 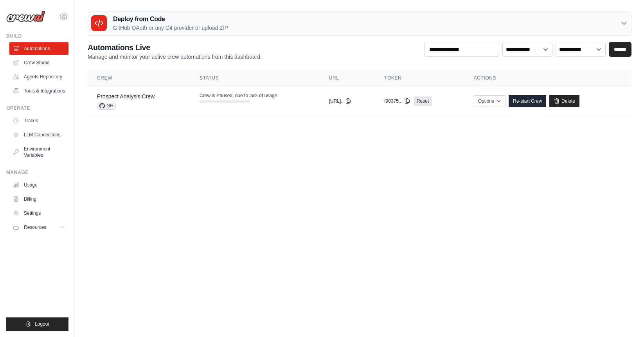 I want to click on th: Actions, so click(x=548, y=78).